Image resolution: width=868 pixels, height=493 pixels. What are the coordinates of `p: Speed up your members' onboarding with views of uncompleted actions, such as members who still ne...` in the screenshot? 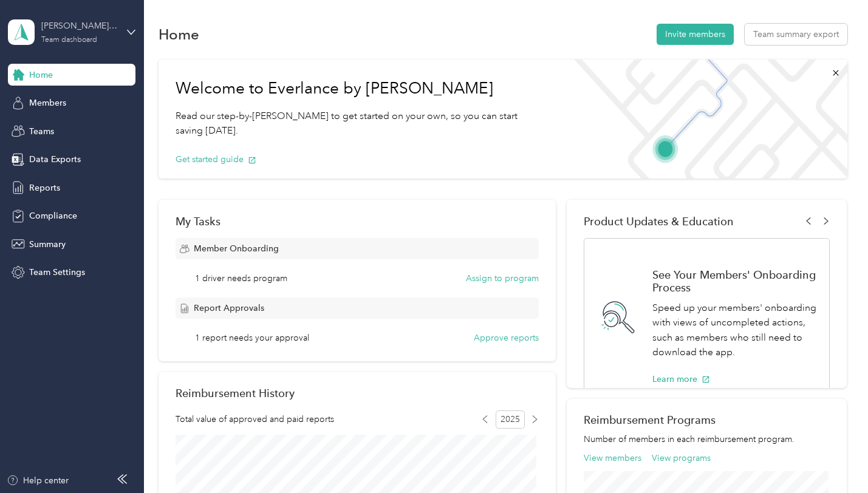 It's located at (735, 330).